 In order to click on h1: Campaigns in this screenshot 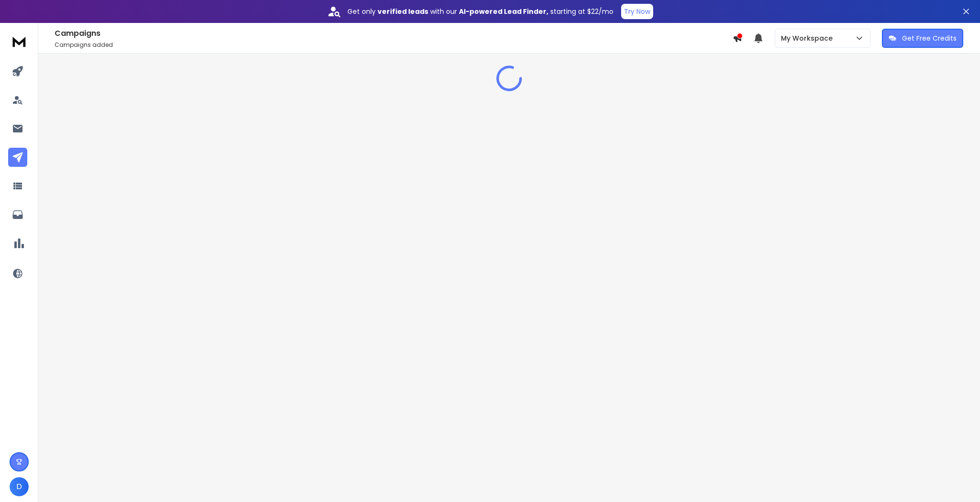, I will do `click(393, 34)`.